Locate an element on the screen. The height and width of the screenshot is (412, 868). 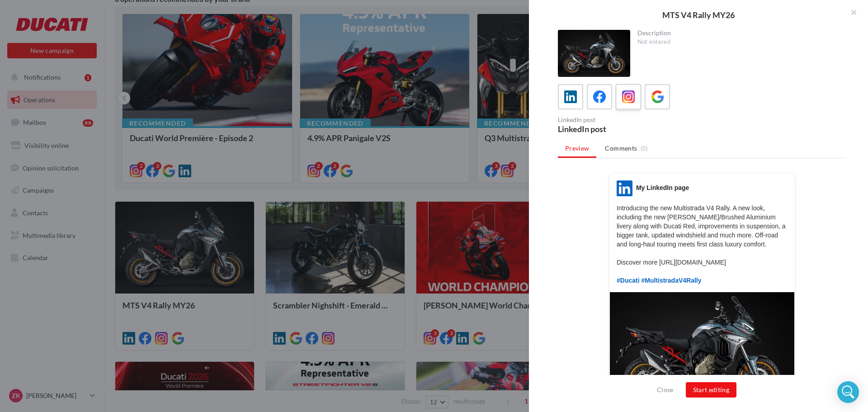
span: Comments is located at coordinates (621, 149).